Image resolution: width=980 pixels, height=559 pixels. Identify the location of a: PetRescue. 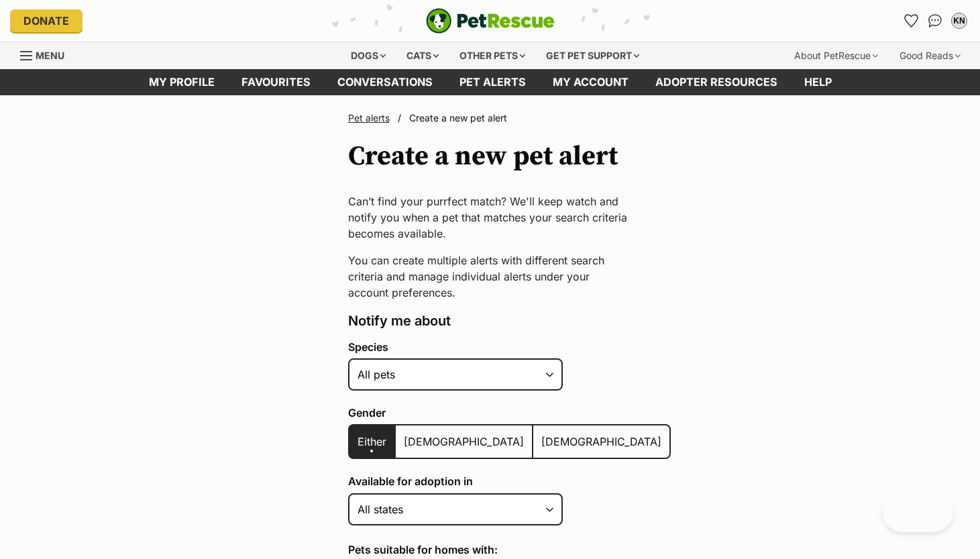
(491, 21).